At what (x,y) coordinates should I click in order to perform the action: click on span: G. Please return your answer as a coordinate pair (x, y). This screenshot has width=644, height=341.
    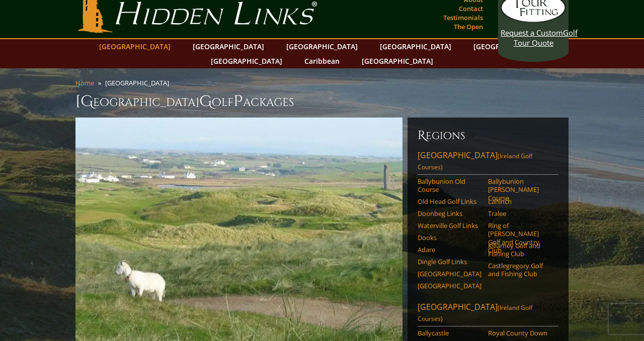
    Looking at the image, I should click on (206, 101).